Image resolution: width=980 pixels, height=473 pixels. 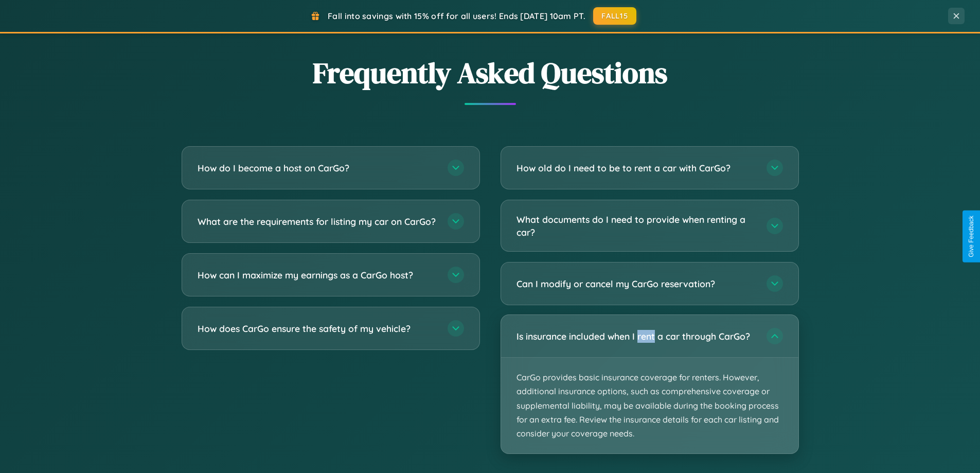 I want to click on button: FALL15, so click(x=615, y=16).